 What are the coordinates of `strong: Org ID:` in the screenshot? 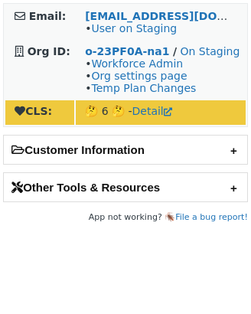 It's located at (49, 51).